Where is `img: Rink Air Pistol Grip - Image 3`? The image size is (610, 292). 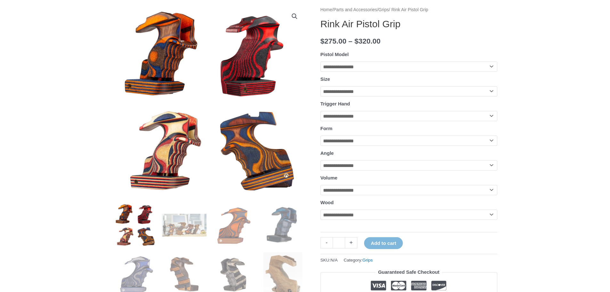 img: Rink Air Pistol Grip - Image 3 is located at coordinates (233, 225).